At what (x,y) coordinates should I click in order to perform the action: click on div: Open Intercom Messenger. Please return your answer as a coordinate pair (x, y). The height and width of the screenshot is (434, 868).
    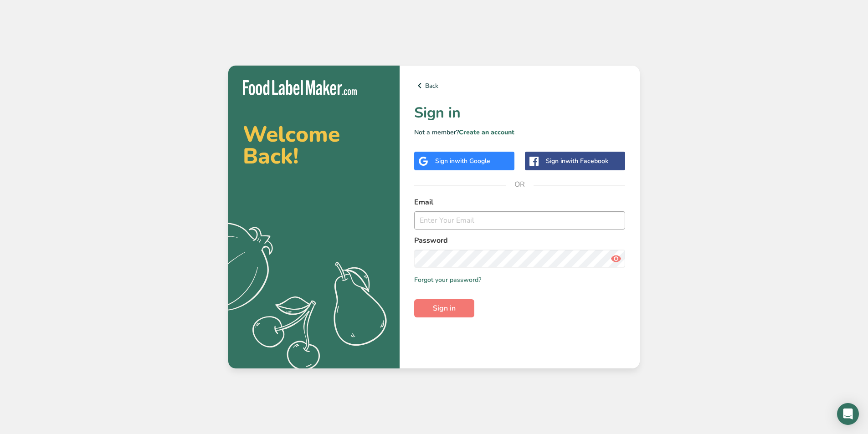
    Looking at the image, I should click on (848, 414).